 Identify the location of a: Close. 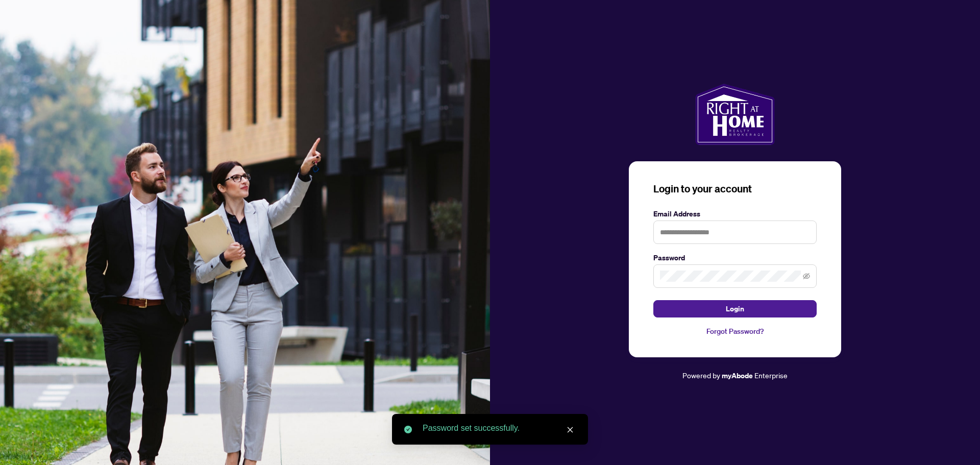
(570, 430).